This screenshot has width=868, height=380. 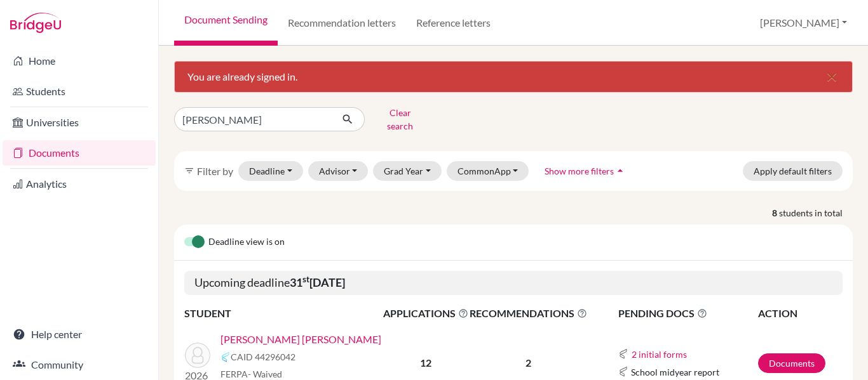 What do you see at coordinates (832, 77) in the screenshot?
I see `button: Close` at bounding box center [832, 77].